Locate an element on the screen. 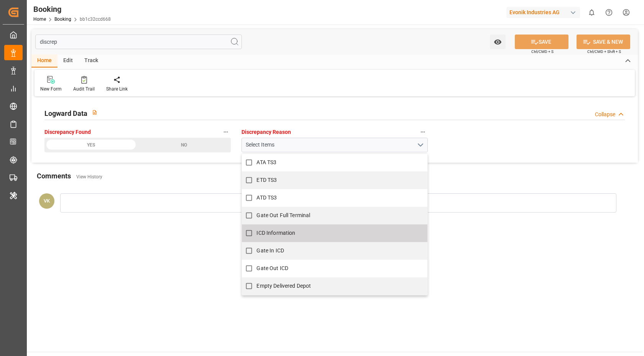  span: Gate Out ICD is located at coordinates (272, 268).